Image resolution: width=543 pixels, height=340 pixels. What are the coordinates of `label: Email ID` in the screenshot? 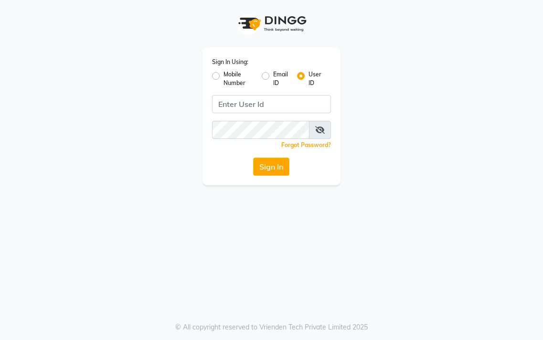 It's located at (281, 79).